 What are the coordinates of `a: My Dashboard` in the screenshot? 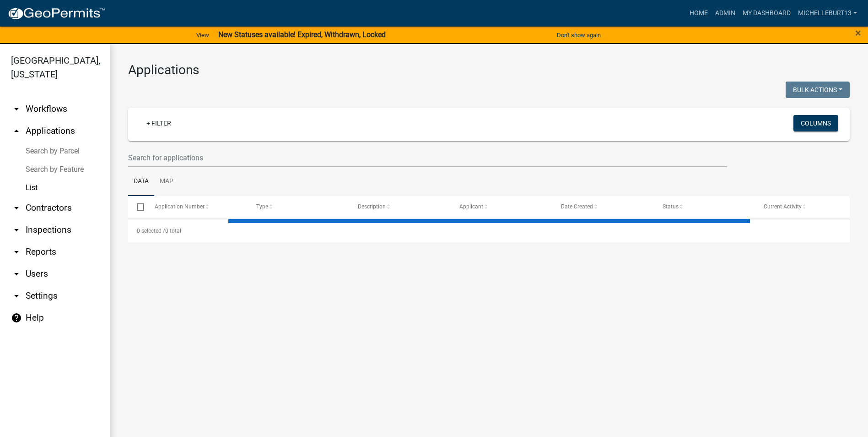 It's located at (766, 13).